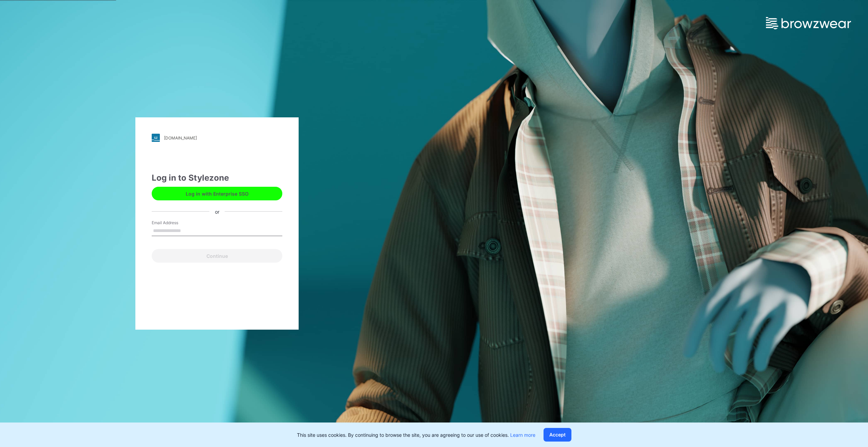  I want to click on img: browzwear-logo.e42bd6dac1945053ebaf764b6aa21510.svg, so click(809, 23).